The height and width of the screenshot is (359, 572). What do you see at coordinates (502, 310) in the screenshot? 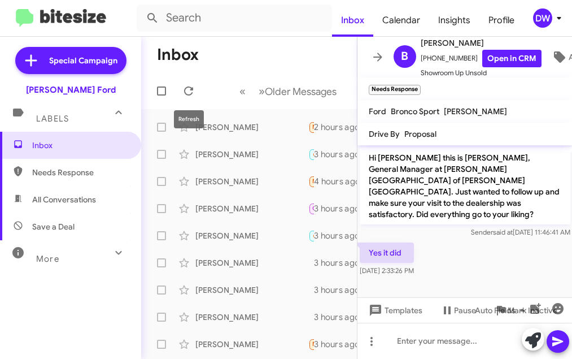
I see `span: Auto Fields` at bounding box center [502, 310].